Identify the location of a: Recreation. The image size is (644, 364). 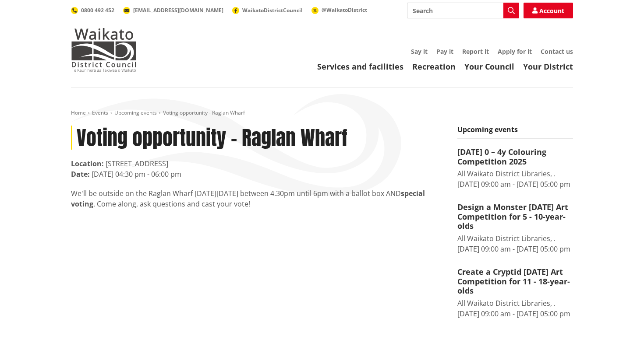
(434, 67).